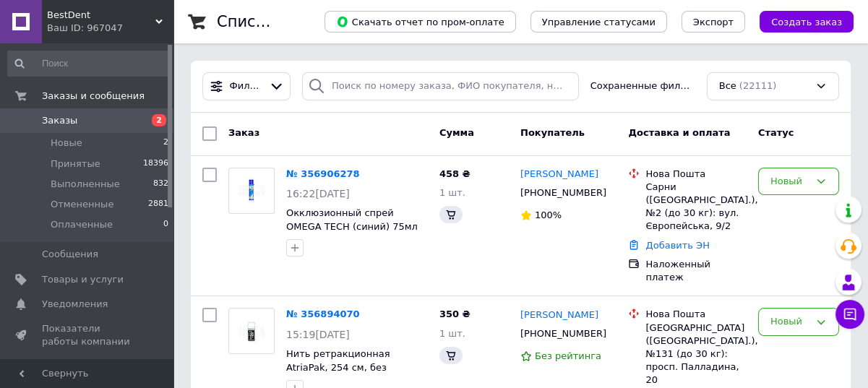 The width and height of the screenshot is (868, 388). Describe the element at coordinates (758, 85) in the screenshot. I see `span: (22111)` at that location.